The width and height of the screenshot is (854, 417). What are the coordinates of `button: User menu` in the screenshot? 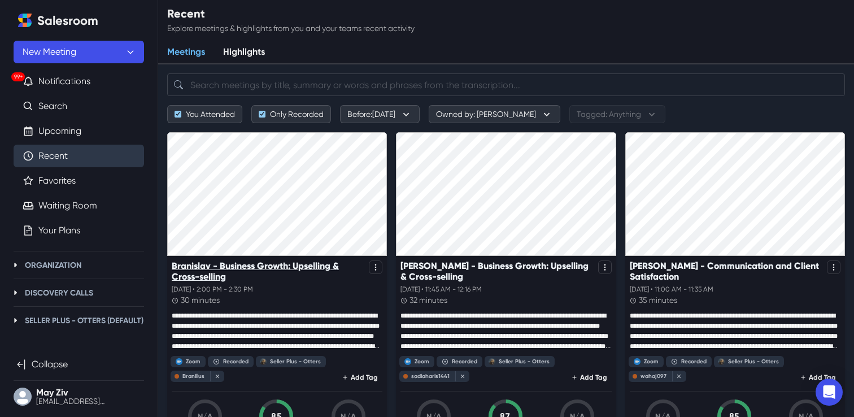 It's located at (78, 396).